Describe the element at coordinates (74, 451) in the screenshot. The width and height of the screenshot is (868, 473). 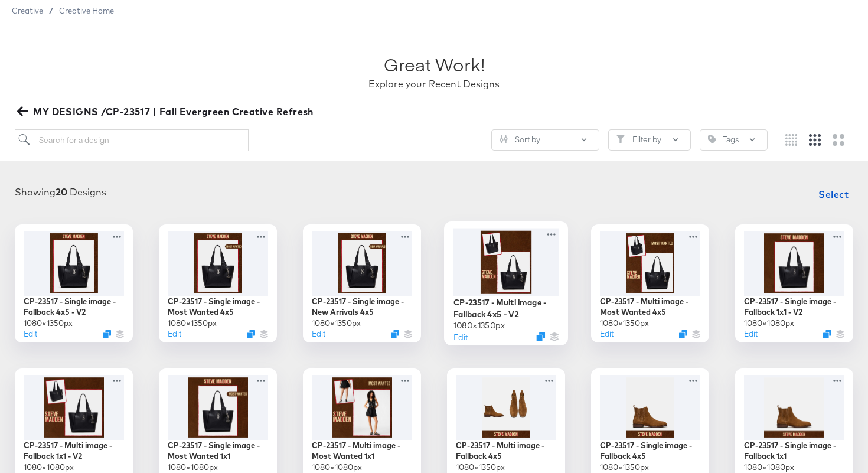
I see `div: CP-23517 - Multi image - Fallback 1x1 - V2` at that location.